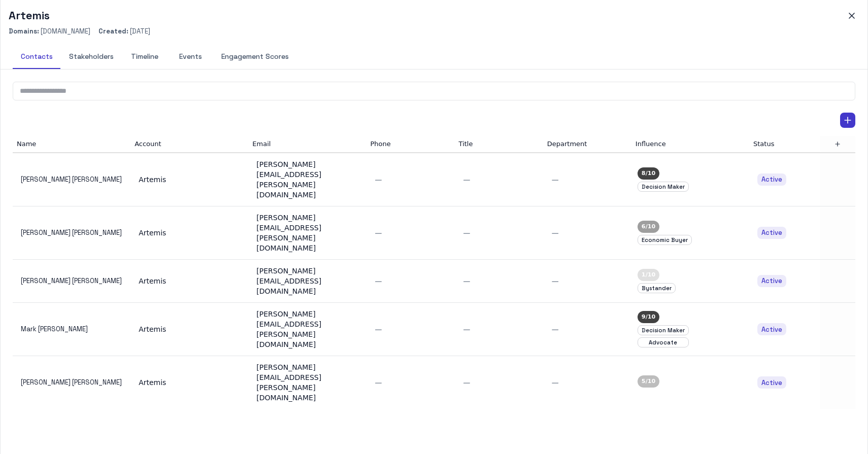  I want to click on div: 6 /10, so click(648, 227).